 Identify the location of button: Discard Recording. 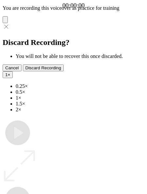
(43, 68).